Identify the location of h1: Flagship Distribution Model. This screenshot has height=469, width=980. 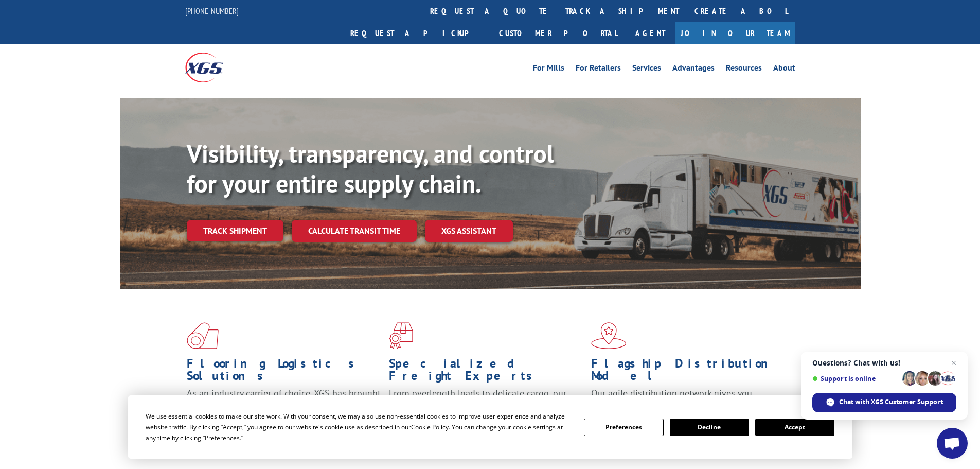
(689, 372).